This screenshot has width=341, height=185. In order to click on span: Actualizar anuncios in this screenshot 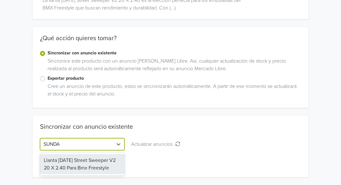, I will do `click(153, 144)`.